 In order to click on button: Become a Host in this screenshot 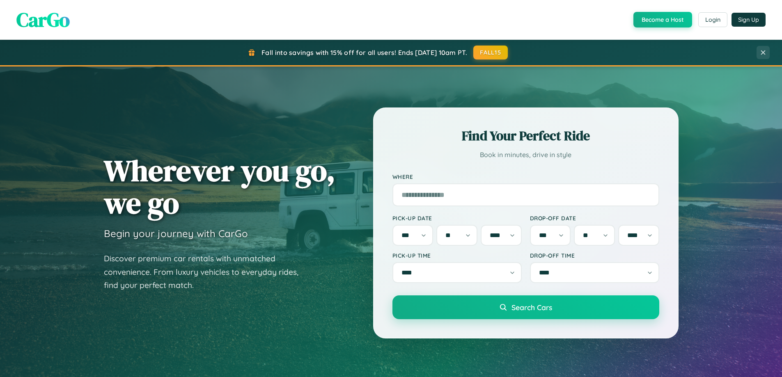, I will do `click(663, 20)`.